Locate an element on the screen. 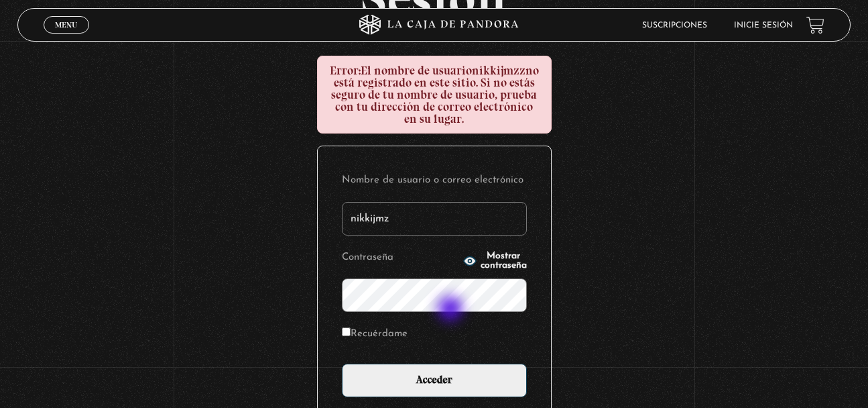  a: Suscripciones is located at coordinates (674, 26).